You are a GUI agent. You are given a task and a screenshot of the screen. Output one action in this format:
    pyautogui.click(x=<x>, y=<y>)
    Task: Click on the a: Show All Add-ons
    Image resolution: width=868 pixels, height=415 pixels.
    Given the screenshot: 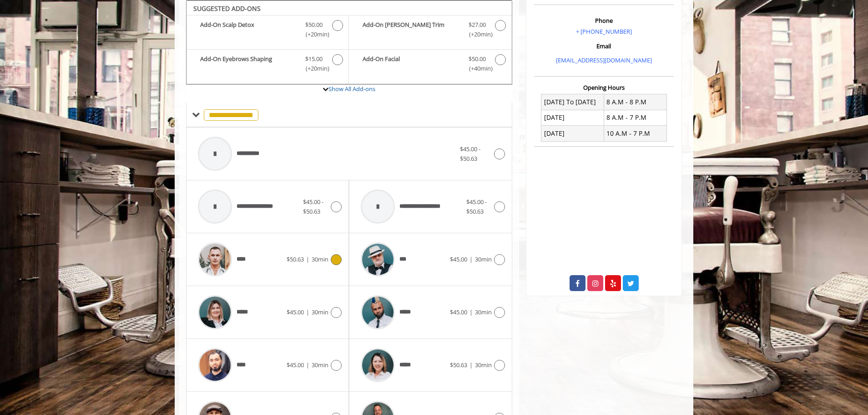 What is the action you would take?
    pyautogui.click(x=352, y=89)
    